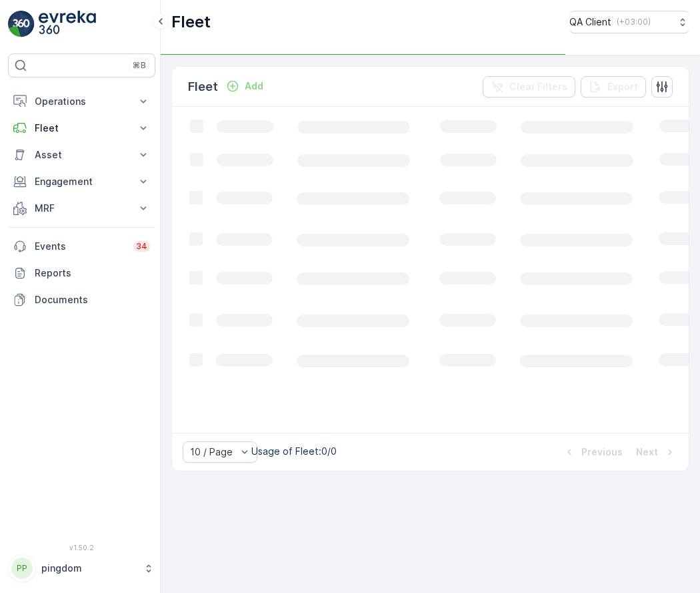 Image resolution: width=700 pixels, height=593 pixels. Describe the element at coordinates (630, 22) in the screenshot. I see `button: QA Client(+03:00)` at that location.